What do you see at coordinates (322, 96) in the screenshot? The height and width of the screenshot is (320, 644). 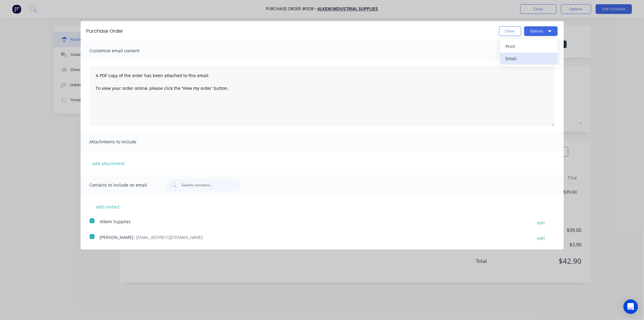 I see `textarea: A PDF copy of the order has been attached to this email. To view your order online, please click ...` at bounding box center [322, 96].